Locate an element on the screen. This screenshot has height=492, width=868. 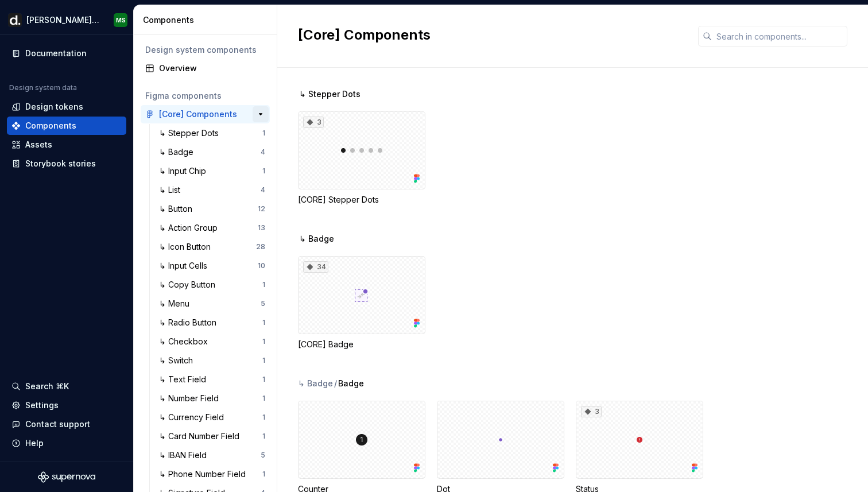
div: Overview is located at coordinates (212, 68).